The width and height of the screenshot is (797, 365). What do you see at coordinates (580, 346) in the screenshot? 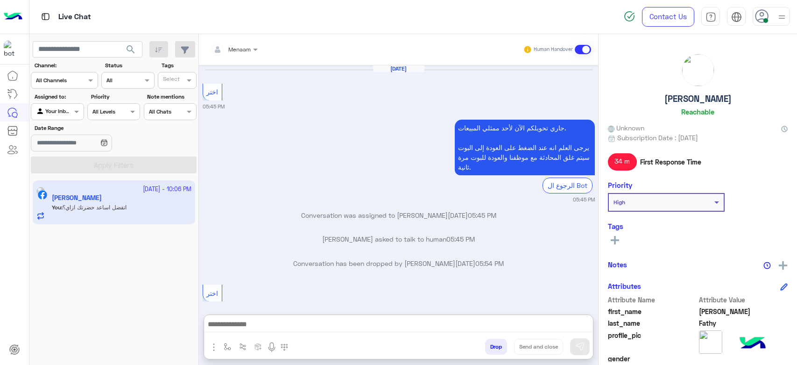
I see `img: send message` at bounding box center [580, 346].